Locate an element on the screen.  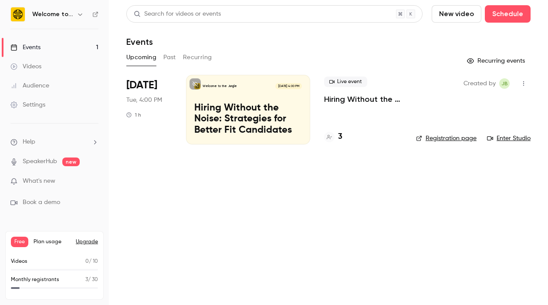
p: / 30 is located at coordinates (91, 280).